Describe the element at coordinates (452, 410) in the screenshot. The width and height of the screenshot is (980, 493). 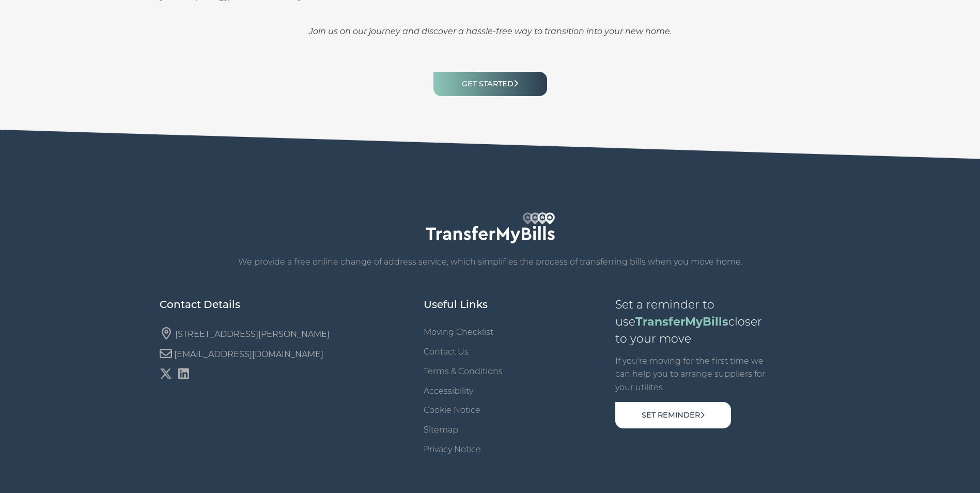
I see `a: Cookie Notice` at that location.